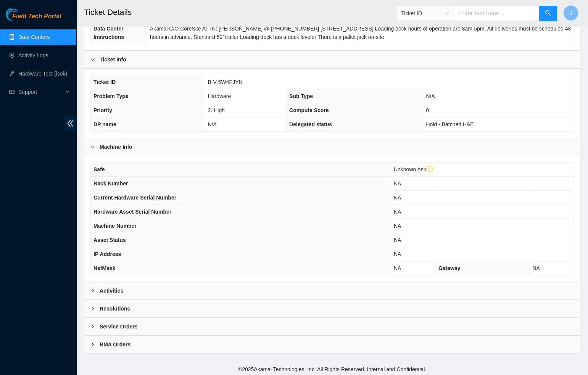 The height and width of the screenshot is (375, 588). Describe the element at coordinates (332, 147) in the screenshot. I see `div: Machine Info` at that location.